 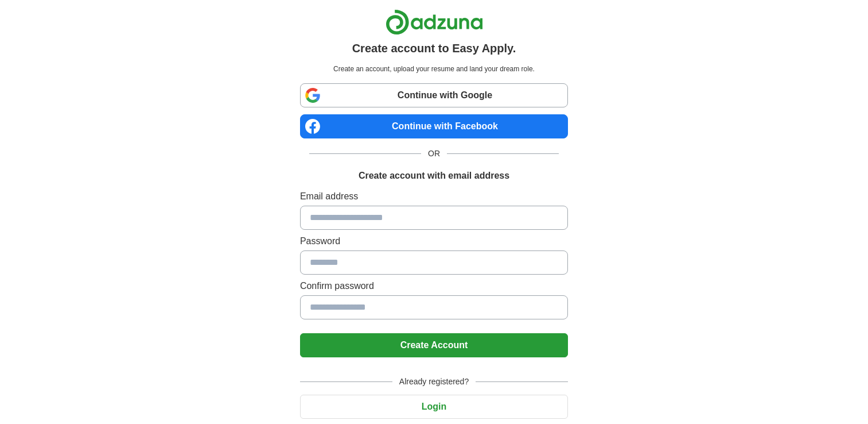 What do you see at coordinates (434, 176) in the screenshot?
I see `h1: Create account with email address` at bounding box center [434, 176].